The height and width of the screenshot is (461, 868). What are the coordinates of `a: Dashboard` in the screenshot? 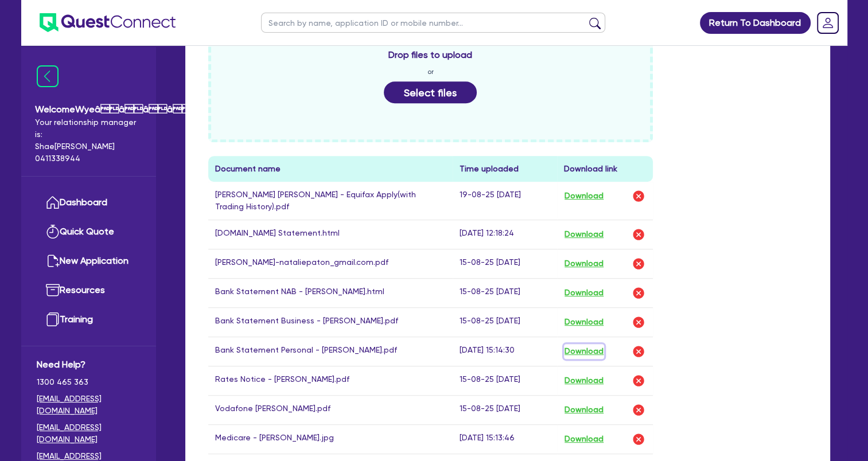 It's located at (89, 202).